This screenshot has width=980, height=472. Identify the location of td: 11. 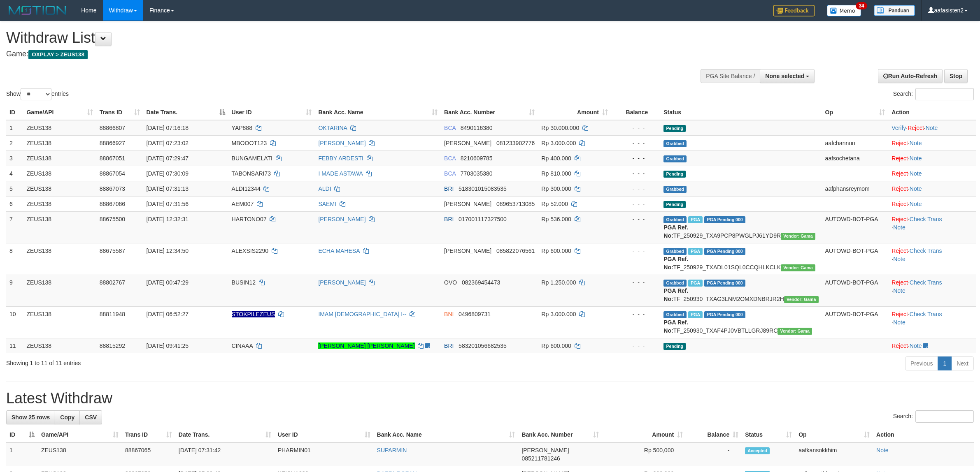
(14, 345).